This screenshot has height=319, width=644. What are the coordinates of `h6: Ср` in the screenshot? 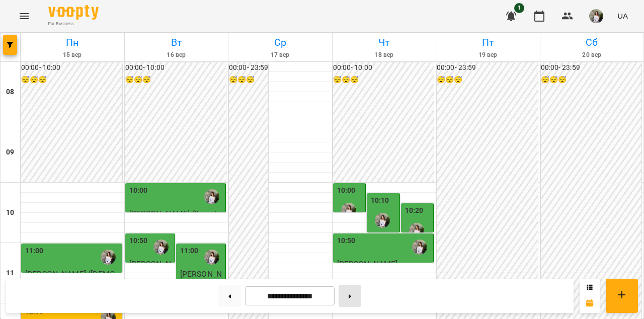 It's located at (280, 42).